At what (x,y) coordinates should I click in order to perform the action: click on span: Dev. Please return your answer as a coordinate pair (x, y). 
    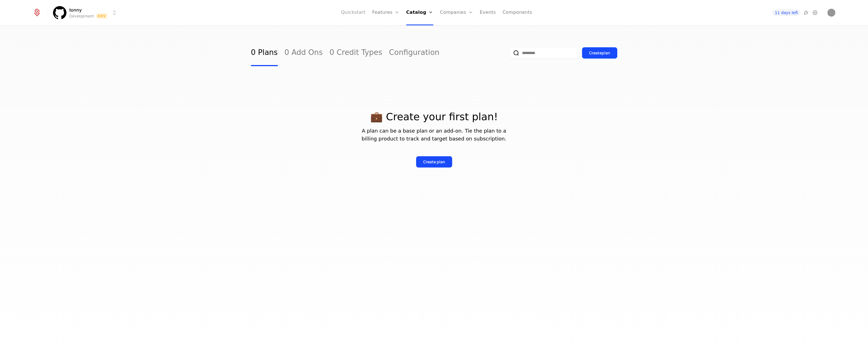
    Looking at the image, I should click on (101, 16).